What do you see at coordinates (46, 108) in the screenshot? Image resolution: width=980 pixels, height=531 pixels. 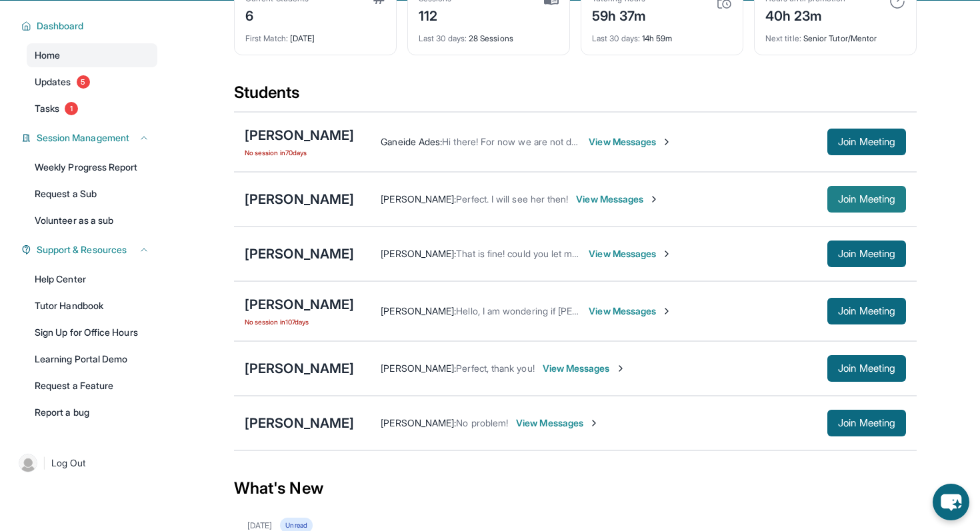 I see `span: Tasks` at bounding box center [46, 108].